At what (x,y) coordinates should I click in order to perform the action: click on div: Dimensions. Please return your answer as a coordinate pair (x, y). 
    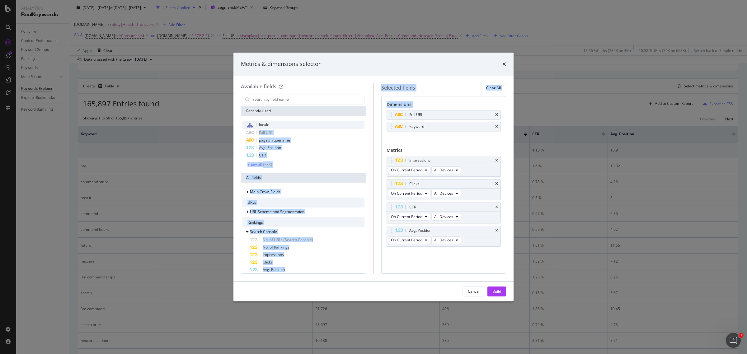
    Looking at the image, I should click on (444, 106).